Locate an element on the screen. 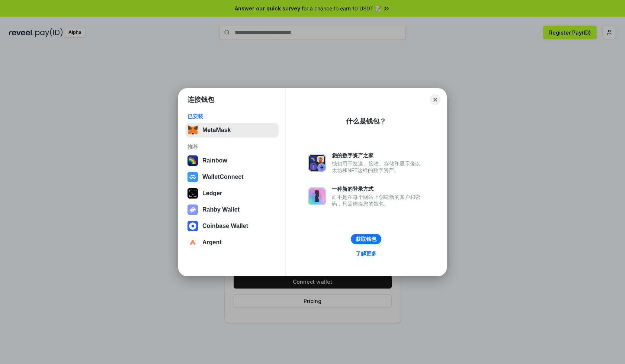 Image resolution: width=625 pixels, height=364 pixels. div: WalletConnect is located at coordinates (223, 177).